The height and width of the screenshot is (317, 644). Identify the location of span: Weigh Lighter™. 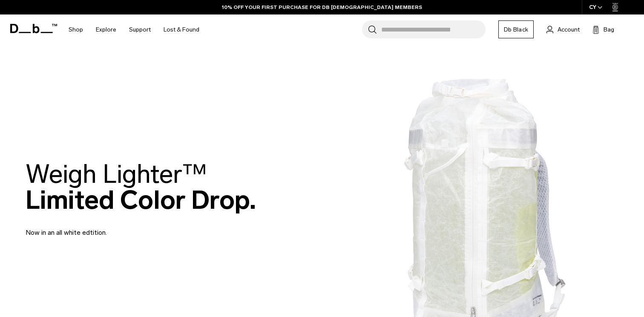
(116, 174).